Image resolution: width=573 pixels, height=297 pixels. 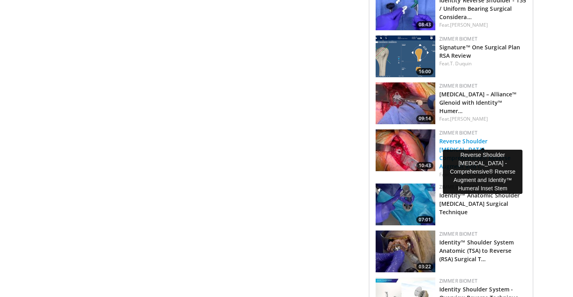 I want to click on span: 16:00, so click(x=425, y=72).